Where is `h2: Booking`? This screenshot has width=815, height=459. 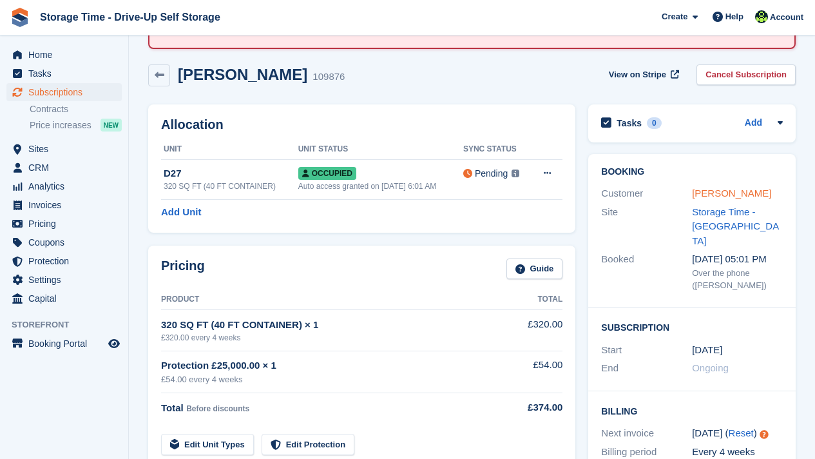
h2: Booking is located at coordinates (692, 172).